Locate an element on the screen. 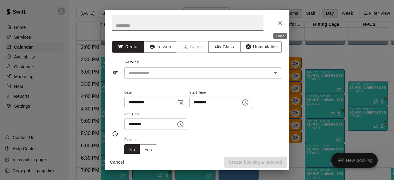  span: Camps can only be created in the Services page is located at coordinates (192, 47).